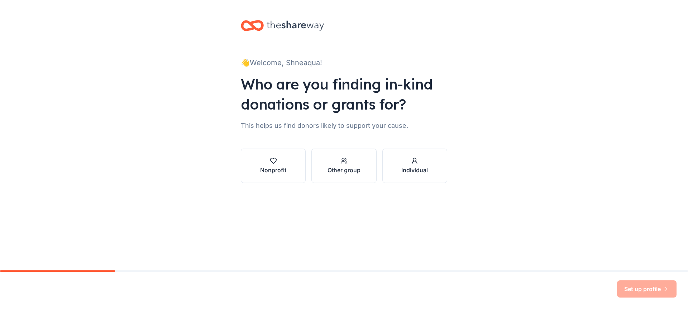 The height and width of the screenshot is (309, 688). Describe the element at coordinates (415, 170) in the screenshot. I see `div: Individual` at that location.